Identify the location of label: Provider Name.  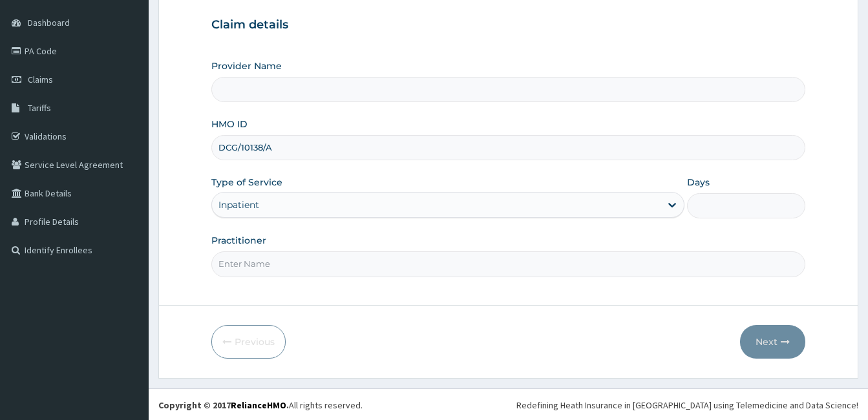
(246, 66).